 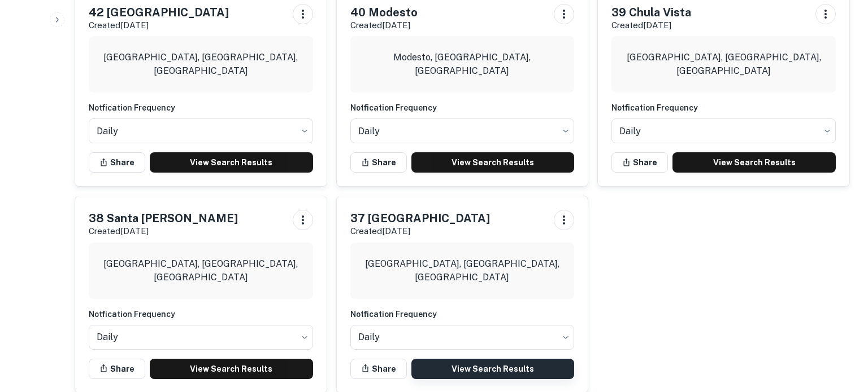 What do you see at coordinates (384, 13) in the screenshot?
I see `h5: 40 Modesto` at bounding box center [384, 13].